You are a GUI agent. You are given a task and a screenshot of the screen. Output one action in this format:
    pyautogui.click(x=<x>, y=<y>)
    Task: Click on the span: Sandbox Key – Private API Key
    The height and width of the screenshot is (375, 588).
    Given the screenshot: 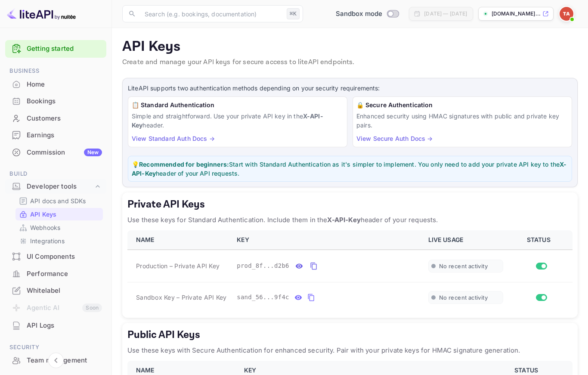 What is the action you would take?
    pyautogui.click(x=181, y=297)
    